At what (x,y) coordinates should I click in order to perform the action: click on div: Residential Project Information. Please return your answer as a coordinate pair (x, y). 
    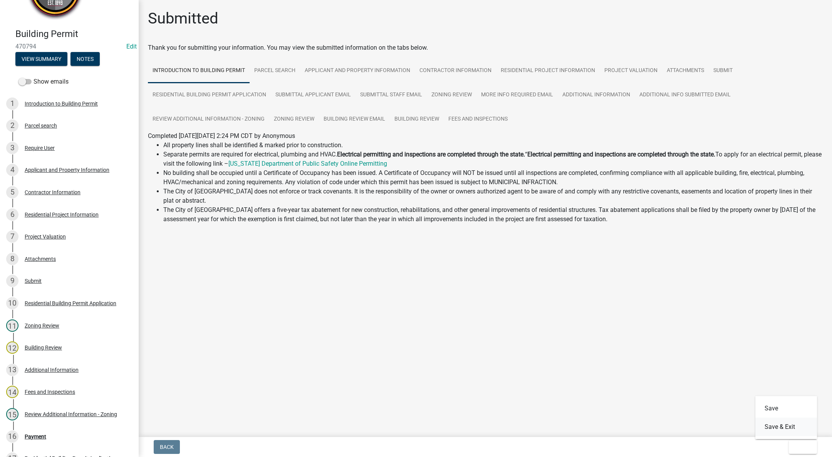
    Looking at the image, I should click on (62, 215).